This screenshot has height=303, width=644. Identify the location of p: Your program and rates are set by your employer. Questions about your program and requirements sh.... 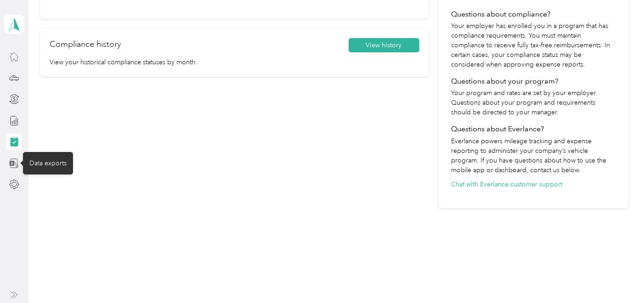
(533, 103).